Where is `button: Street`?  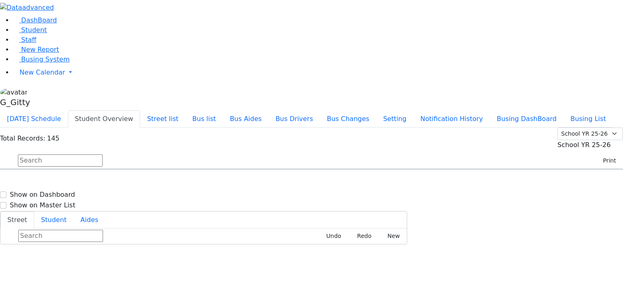 button: Street is located at coordinates (17, 220).